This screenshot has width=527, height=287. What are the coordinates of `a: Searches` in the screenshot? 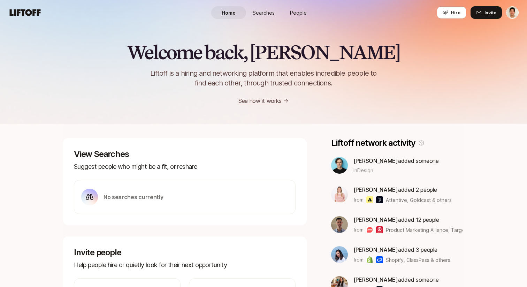 It's located at (263, 13).